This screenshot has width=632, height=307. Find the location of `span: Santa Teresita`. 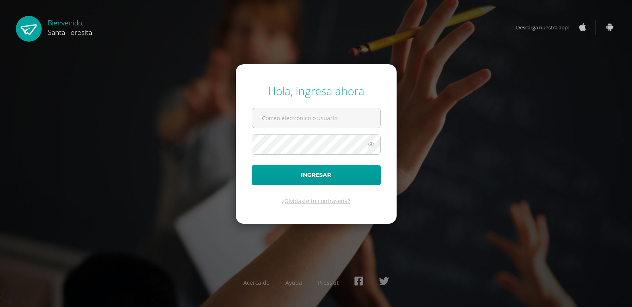

span: Santa Teresita is located at coordinates (70, 32).